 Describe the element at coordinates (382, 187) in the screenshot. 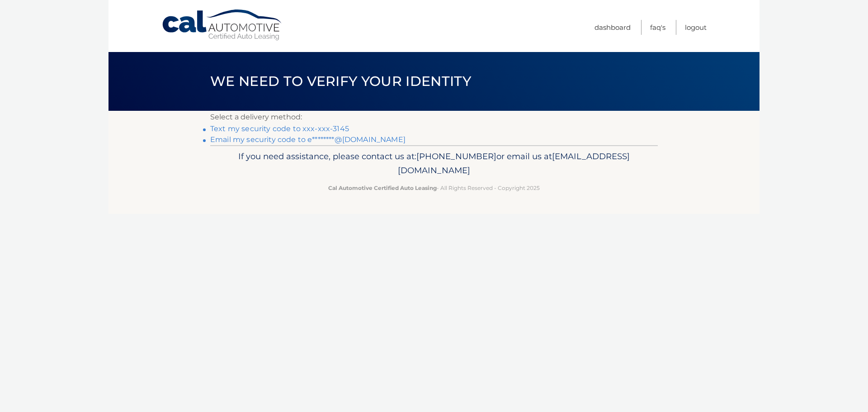

I see `strong: Cal Automotive Certified Auto Leasing` at that location.